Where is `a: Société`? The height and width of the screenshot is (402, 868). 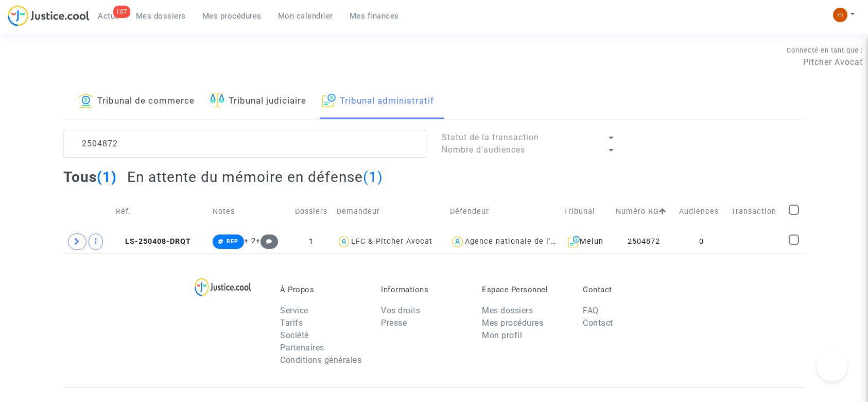
a: Société is located at coordinates (295, 335).